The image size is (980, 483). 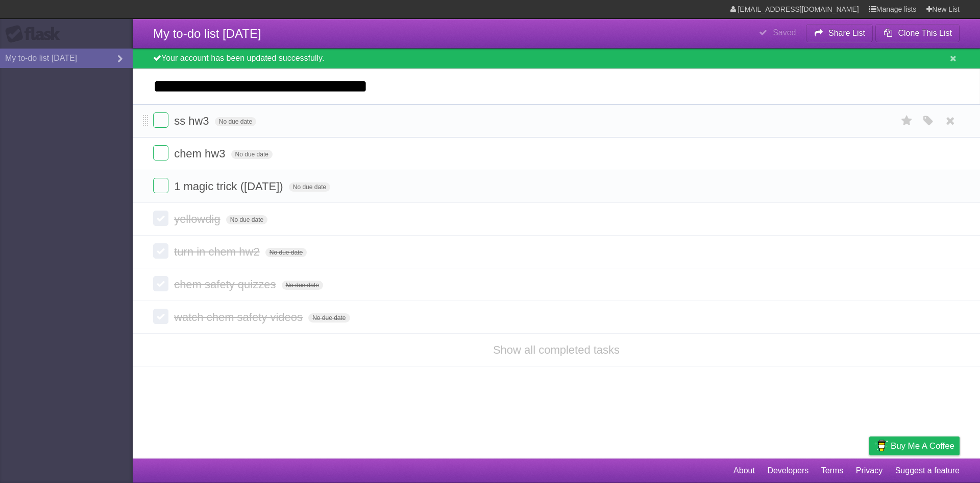 What do you see at coordinates (787, 471) in the screenshot?
I see `a: Developers` at bounding box center [787, 471].